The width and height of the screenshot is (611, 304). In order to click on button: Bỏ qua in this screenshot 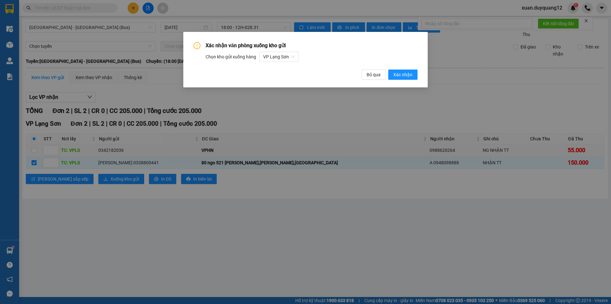, I will do `click(374, 75)`.